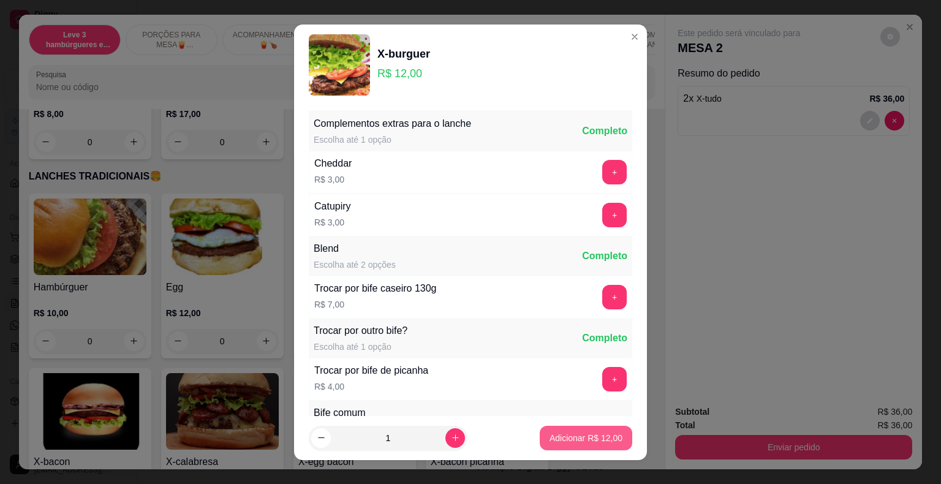  I want to click on p: Adicionar R$ 12,00, so click(585, 438).